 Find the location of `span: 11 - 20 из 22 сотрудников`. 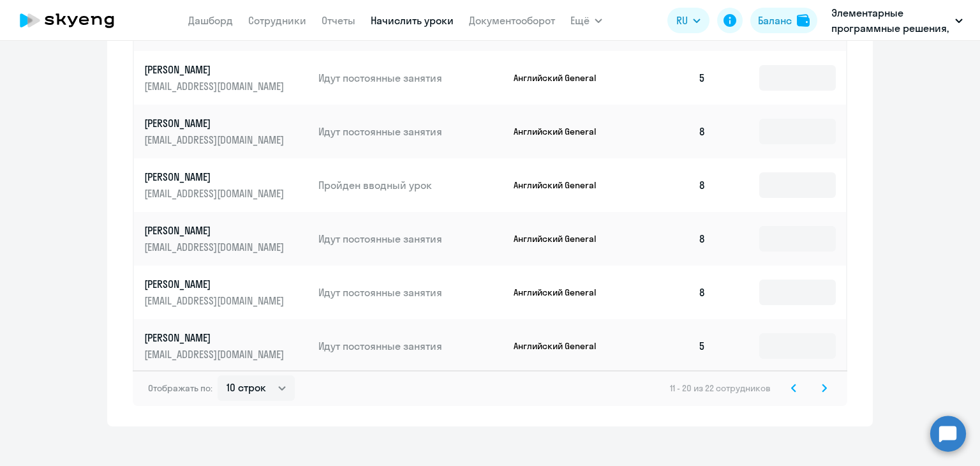

span: 11 - 20 из 22 сотрудников is located at coordinates (720, 388).